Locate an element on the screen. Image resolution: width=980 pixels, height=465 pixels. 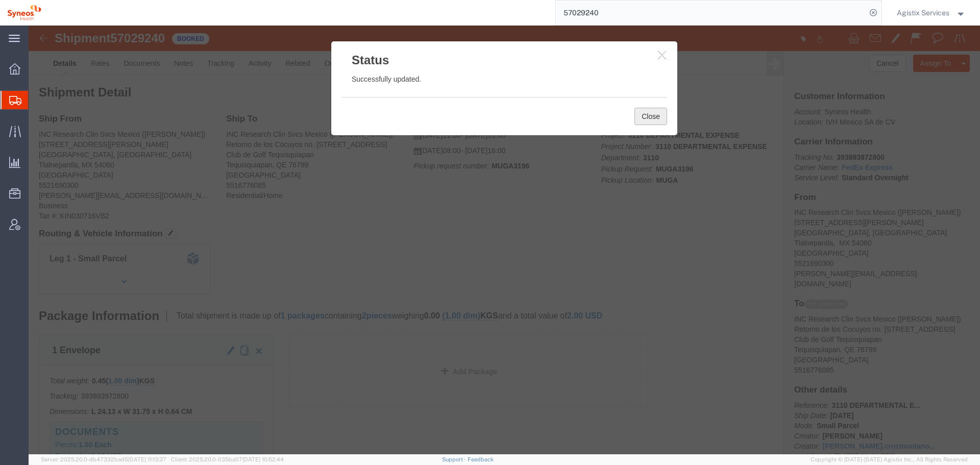
button: Agistix Services is located at coordinates (931, 13).